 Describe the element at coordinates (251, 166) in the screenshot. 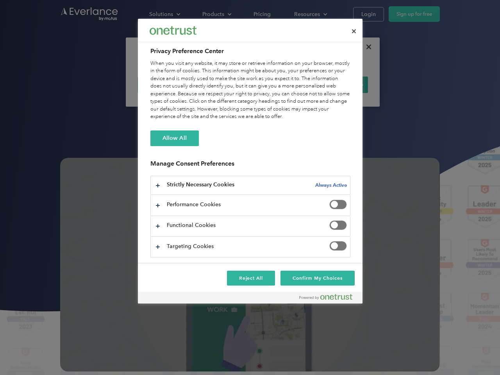

I see `h3: Manage Consent Preferences` at that location.